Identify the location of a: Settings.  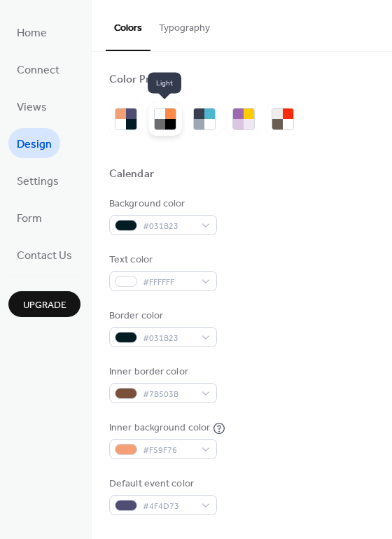
(37, 180).